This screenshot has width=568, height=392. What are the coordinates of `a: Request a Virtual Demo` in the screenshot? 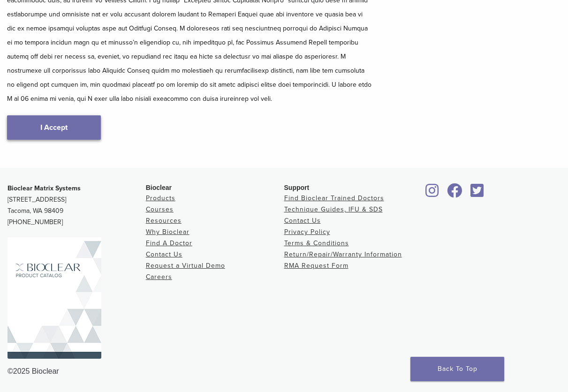 It's located at (185, 265).